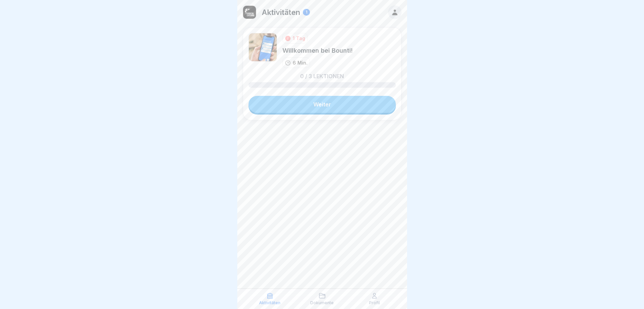 The width and height of the screenshot is (644, 309). I want to click on p: Dokumente, so click(322, 303).